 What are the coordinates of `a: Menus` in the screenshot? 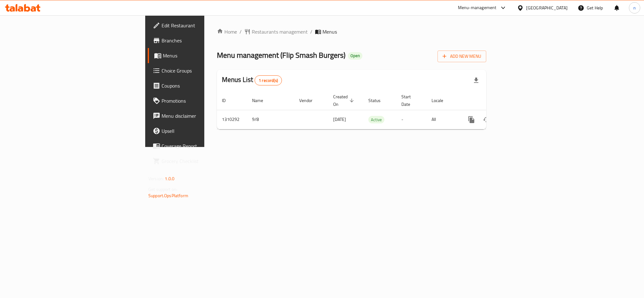 It's located at (200, 55).